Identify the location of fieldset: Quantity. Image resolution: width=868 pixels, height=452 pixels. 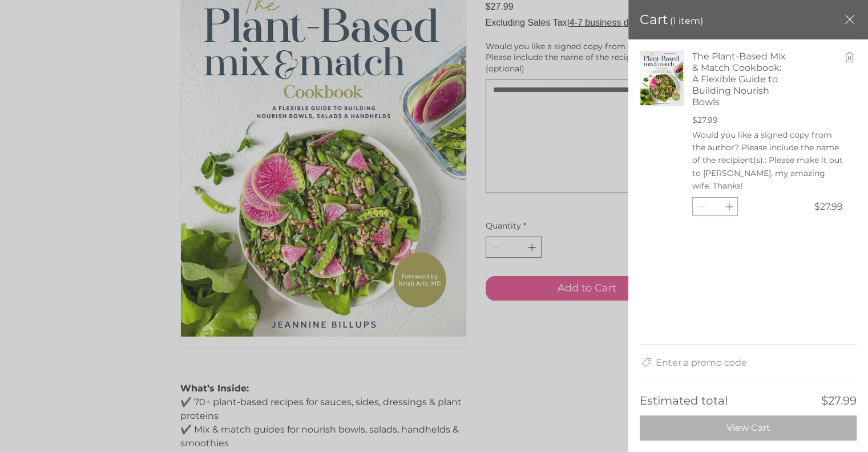
(715, 207).